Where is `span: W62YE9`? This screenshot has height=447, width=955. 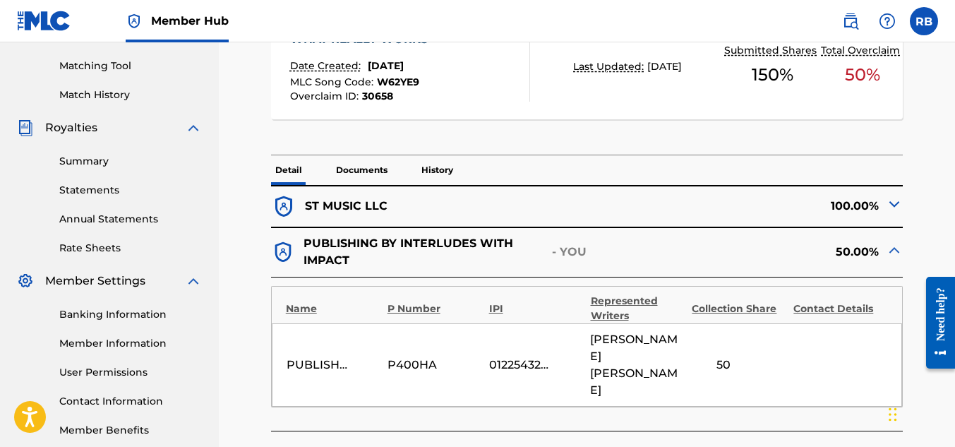 span: W62YE9 is located at coordinates (398, 82).